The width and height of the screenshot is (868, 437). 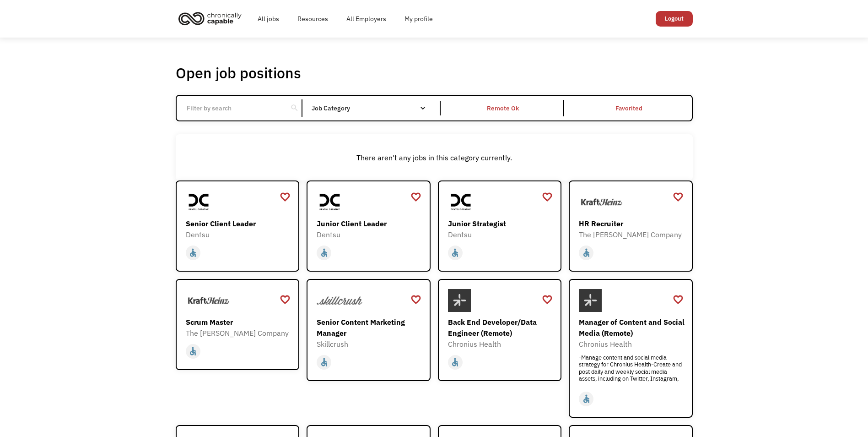 I want to click on div: Job Category, so click(x=373, y=108).